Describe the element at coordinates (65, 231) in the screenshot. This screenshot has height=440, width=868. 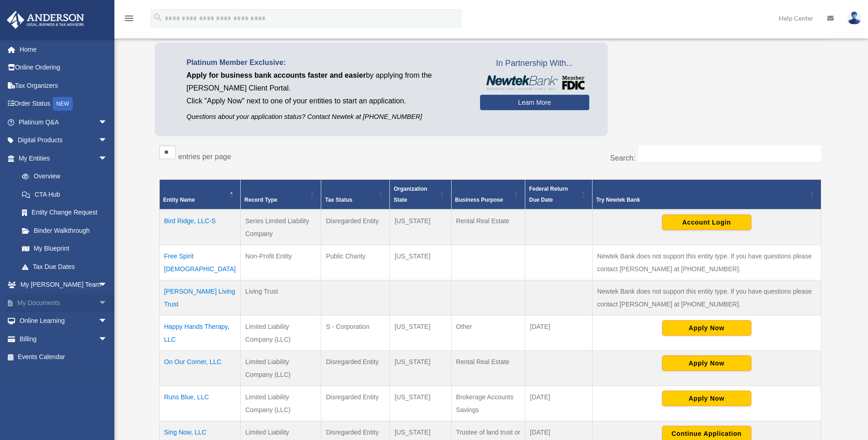
I see `a: Binder Walkthrough` at that location.